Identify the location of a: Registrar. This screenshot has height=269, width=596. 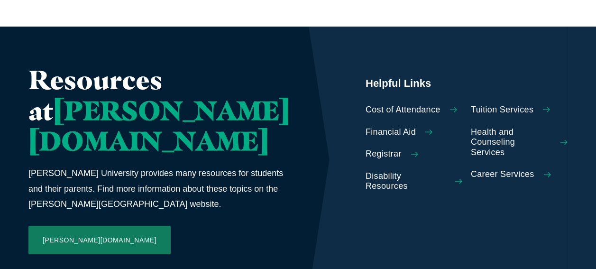
(414, 154).